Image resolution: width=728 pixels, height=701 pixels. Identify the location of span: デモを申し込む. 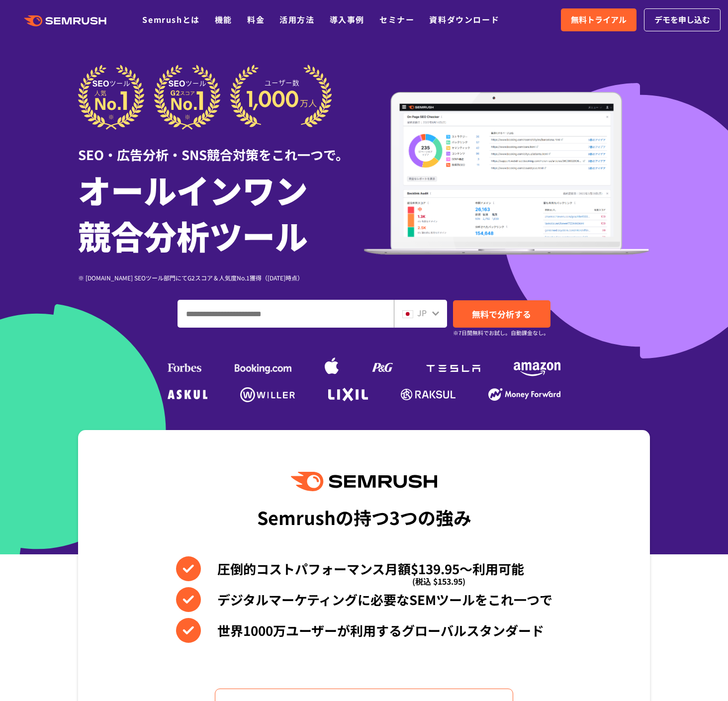
(682, 20).